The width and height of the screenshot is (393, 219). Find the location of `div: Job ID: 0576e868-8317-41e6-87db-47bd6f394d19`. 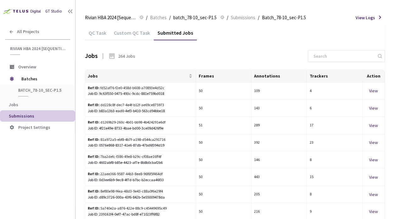

div: Job ID: 0576e868-8317-41e6-87db-47bd6f394d19 is located at coordinates (141, 145).